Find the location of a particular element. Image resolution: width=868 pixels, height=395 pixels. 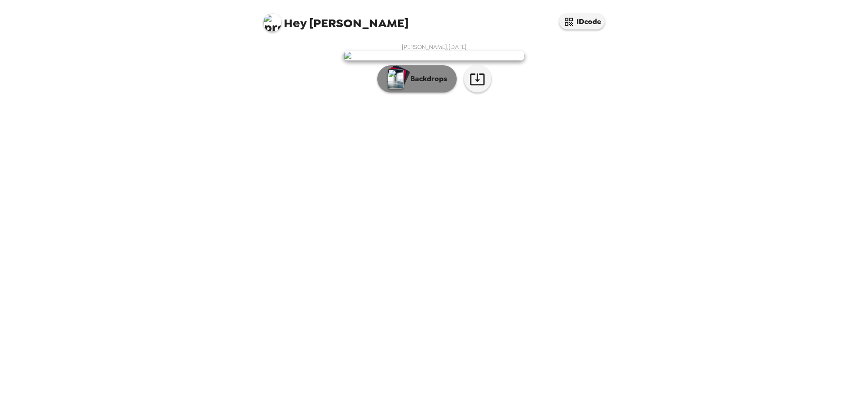

span: Hey is located at coordinates (295, 23).